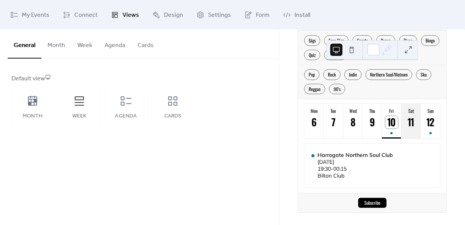 The height and width of the screenshot is (225, 465). Describe the element at coordinates (257, 15) in the screenshot. I see `a: Form` at that location.